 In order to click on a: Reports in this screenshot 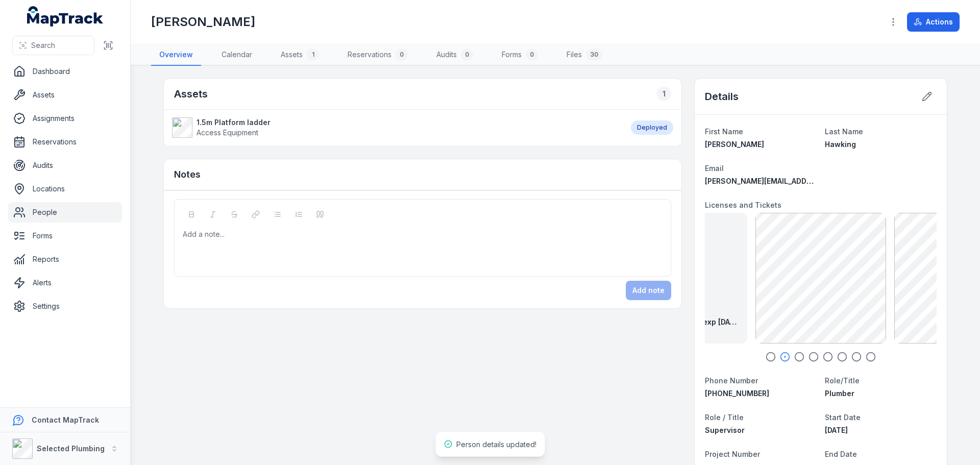, I will do `click(65, 259)`.